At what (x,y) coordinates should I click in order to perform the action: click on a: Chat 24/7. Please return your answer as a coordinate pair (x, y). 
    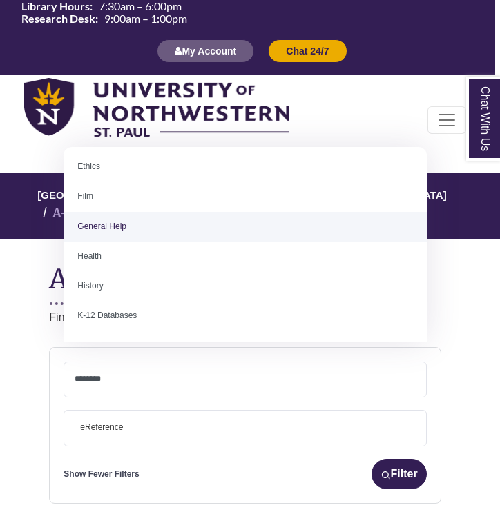
    Looking at the image, I should click on (307, 50).